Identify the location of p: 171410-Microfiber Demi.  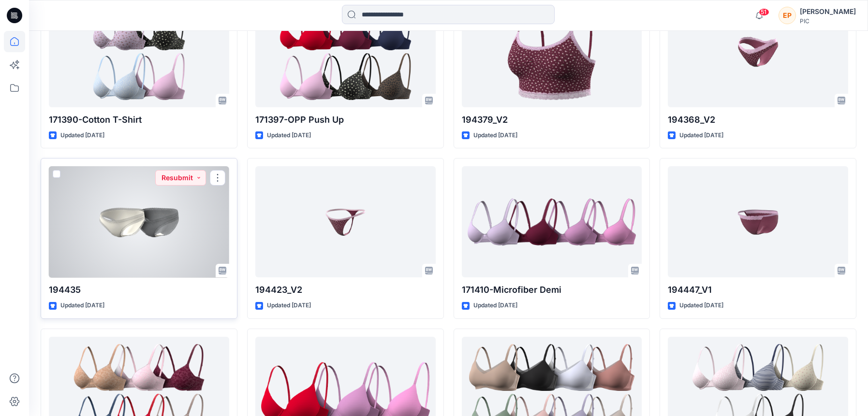
(552, 290).